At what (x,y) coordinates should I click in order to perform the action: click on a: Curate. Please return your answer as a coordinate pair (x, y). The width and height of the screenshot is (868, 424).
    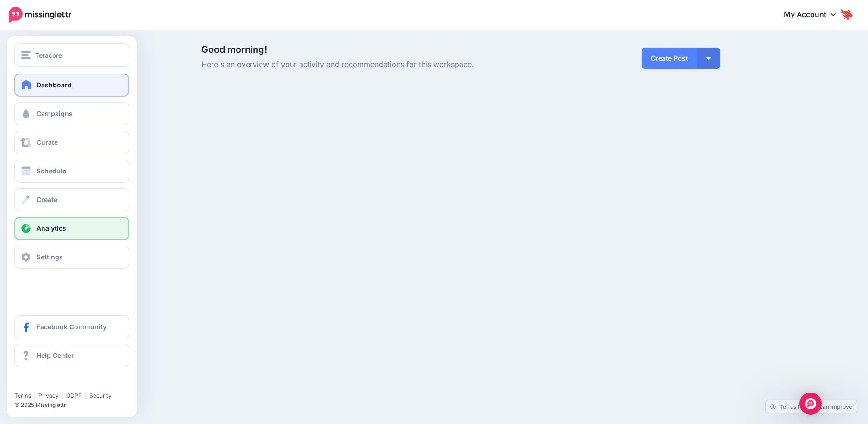
    Looking at the image, I should click on (72, 143).